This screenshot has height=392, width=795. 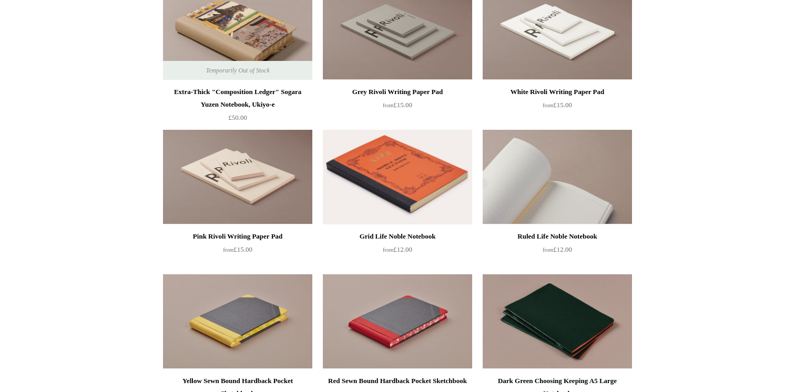 I want to click on a: Grid Life Noble Notebook from£12.00, so click(x=398, y=252).